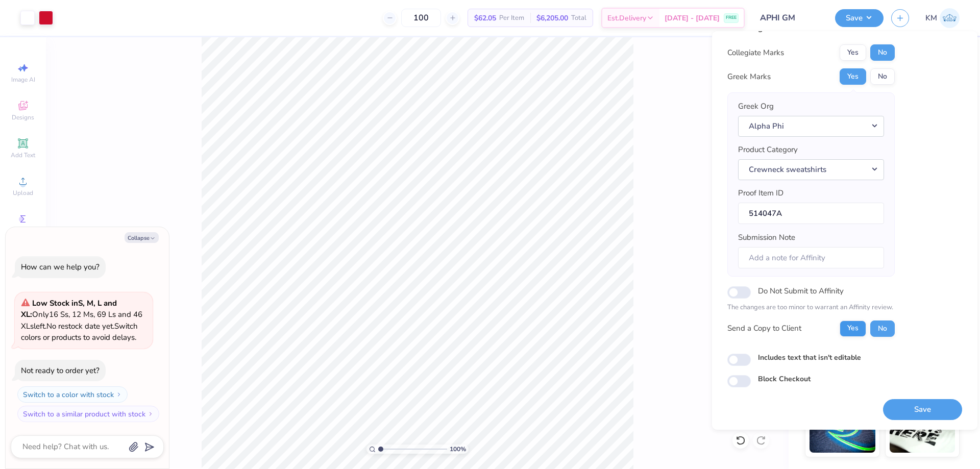  Describe the element at coordinates (785, 379) in the screenshot. I see `label: Block Checkout` at that location.